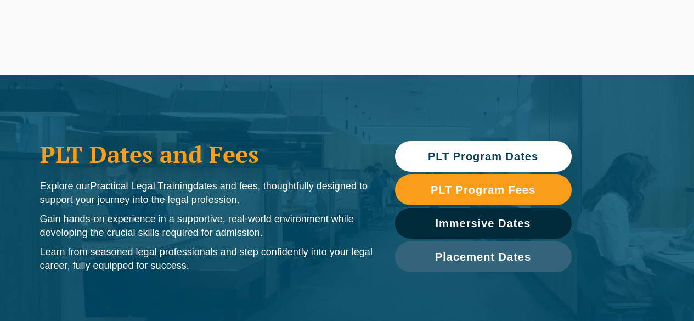 The image size is (694, 321). What do you see at coordinates (484, 223) in the screenshot?
I see `a: Immersive Dates` at bounding box center [484, 223].